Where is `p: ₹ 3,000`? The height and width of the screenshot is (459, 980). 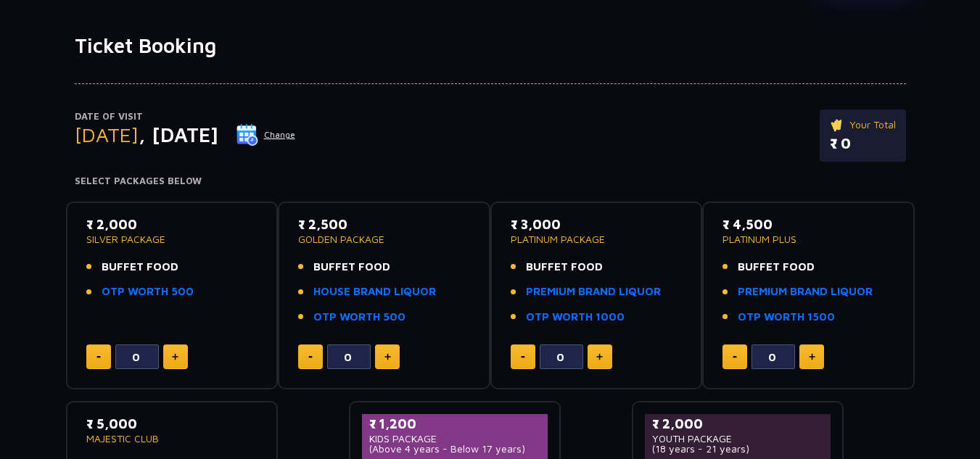
p: ₹ 3,000 is located at coordinates (596, 224).